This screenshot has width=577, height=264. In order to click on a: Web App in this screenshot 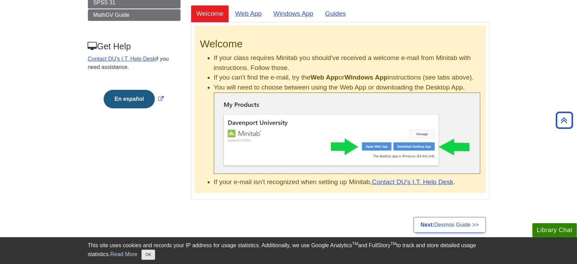, I will do `click(249, 13)`.